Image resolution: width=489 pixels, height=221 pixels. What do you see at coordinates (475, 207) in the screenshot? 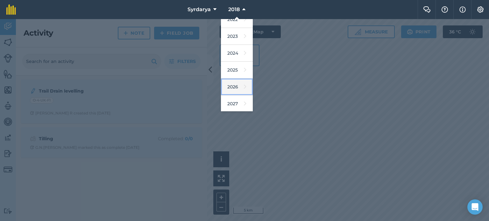
I see `div: Open Intercom Messenger` at bounding box center [475, 207].